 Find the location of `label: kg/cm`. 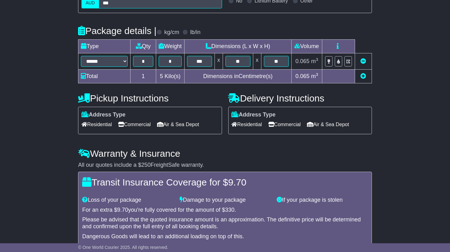

label: kg/cm is located at coordinates (172, 32).